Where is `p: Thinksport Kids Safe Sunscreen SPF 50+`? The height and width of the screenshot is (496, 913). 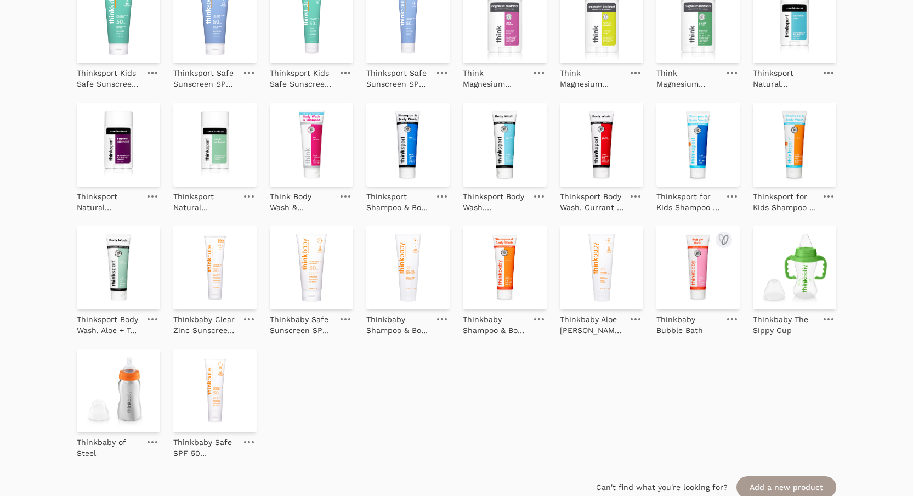 p: Thinksport Kids Safe Sunscreen SPF 50+ is located at coordinates (302, 78).